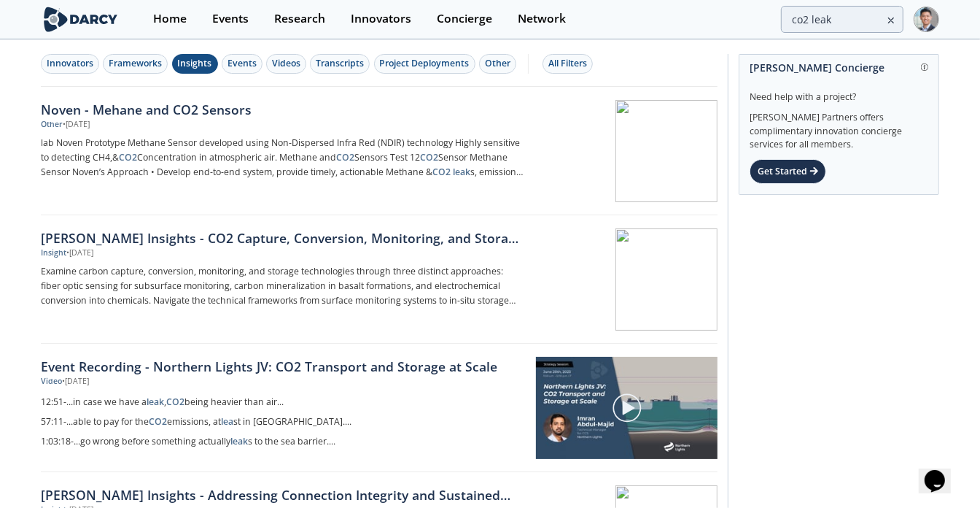 The width and height of the screenshot is (980, 508). I want to click on p: Examine carbon capture, conversion, monitoring, and storage technologies through three distinct a..., so click(282, 286).